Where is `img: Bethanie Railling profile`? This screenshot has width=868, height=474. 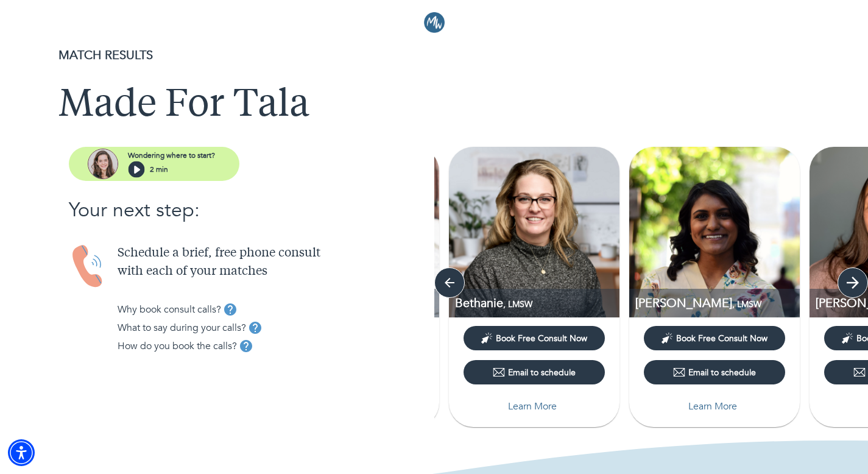 img: Bethanie Railling profile is located at coordinates (534, 232).